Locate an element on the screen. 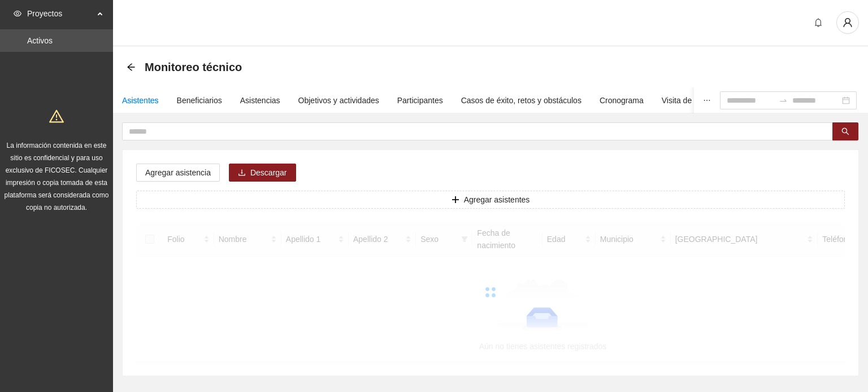 The image size is (868, 392). span: download is located at coordinates (242, 174).